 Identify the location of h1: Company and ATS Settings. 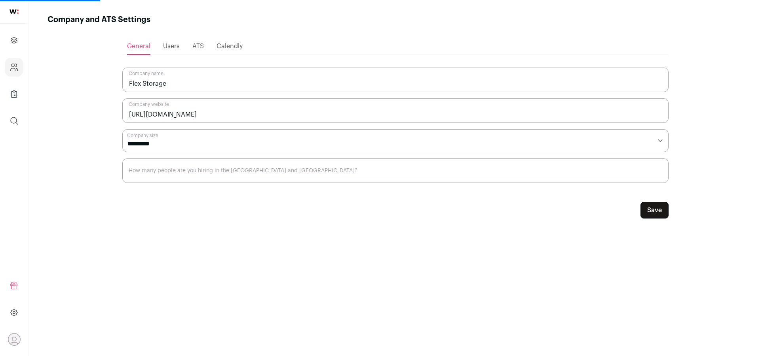
(99, 20).